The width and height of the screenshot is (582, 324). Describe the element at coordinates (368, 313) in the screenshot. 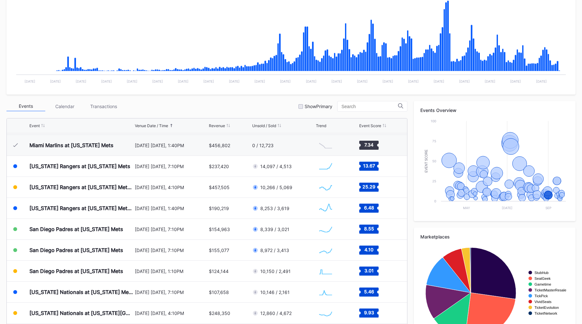

I see `text: 9.93` at that location.